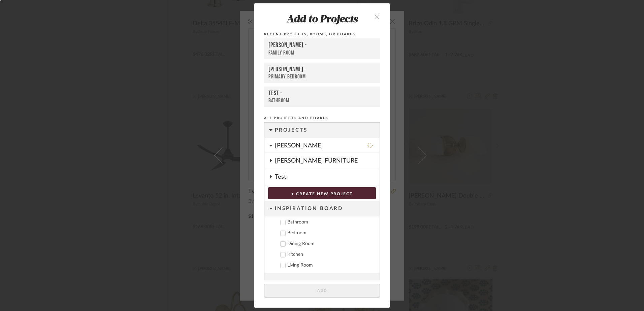 The image size is (644, 311). What do you see at coordinates (327, 130) in the screenshot?
I see `div: Projects` at bounding box center [327, 130].